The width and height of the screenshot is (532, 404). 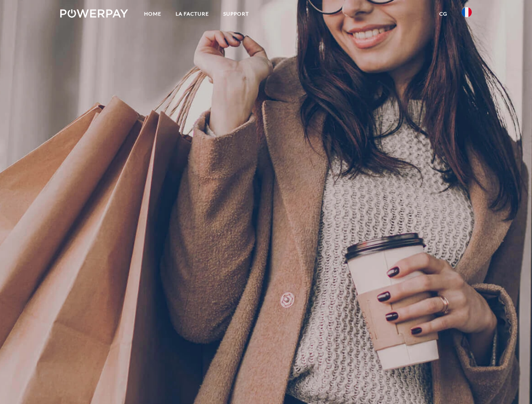 What do you see at coordinates (236, 14) in the screenshot?
I see `a: Support` at bounding box center [236, 14].